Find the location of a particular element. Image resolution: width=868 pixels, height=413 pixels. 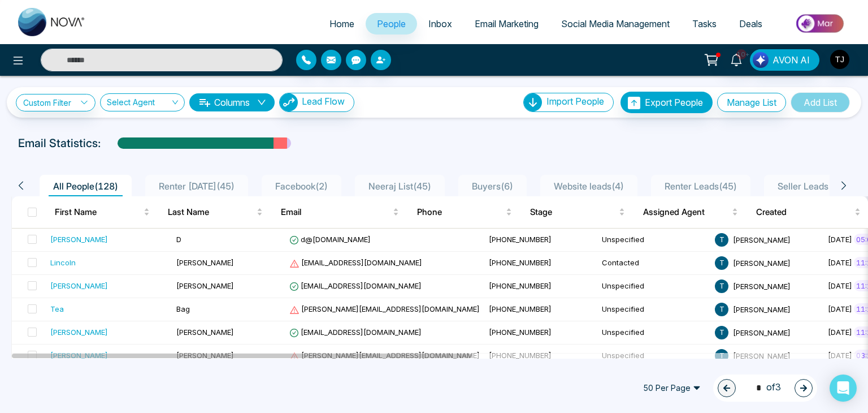

th: First Name is located at coordinates (102, 212).